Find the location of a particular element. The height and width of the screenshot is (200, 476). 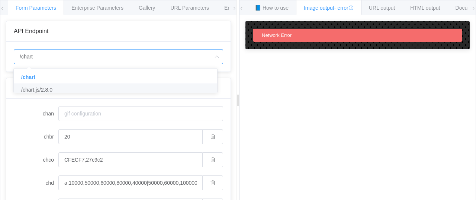

input: Bar corner radius. Display bars with rounded corner. is located at coordinates (130, 136).